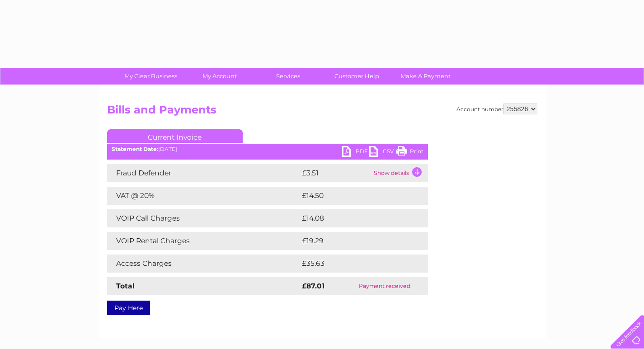 The height and width of the screenshot is (349, 644). What do you see at coordinates (203, 241) in the screenshot?
I see `td: VOIP Rental Charges` at bounding box center [203, 241].